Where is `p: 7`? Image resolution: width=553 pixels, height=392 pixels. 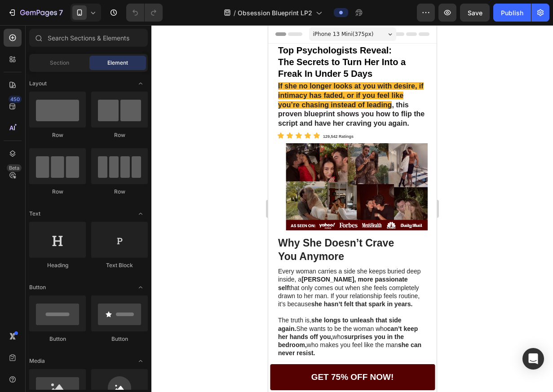 p: 7 is located at coordinates (61, 13).